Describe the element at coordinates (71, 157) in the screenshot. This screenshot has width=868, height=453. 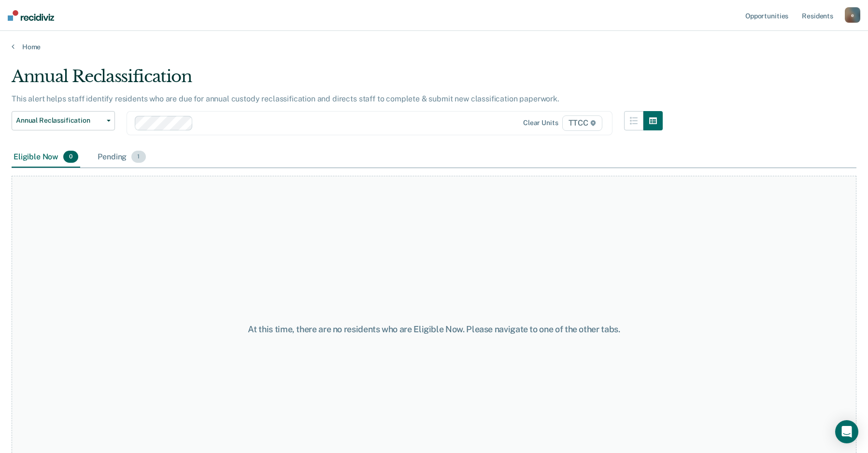
I see `span: 0` at that location.